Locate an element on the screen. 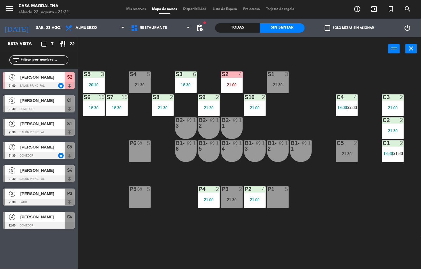 The image size is (421, 269). span: S4 is located at coordinates (70, 170).